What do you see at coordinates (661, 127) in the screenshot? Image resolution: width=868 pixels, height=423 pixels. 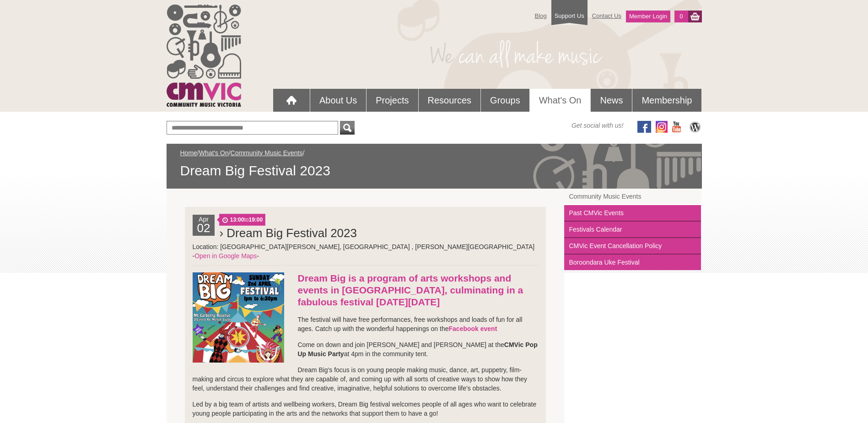 I see `img: icon-instagram.png` at bounding box center [661, 127].